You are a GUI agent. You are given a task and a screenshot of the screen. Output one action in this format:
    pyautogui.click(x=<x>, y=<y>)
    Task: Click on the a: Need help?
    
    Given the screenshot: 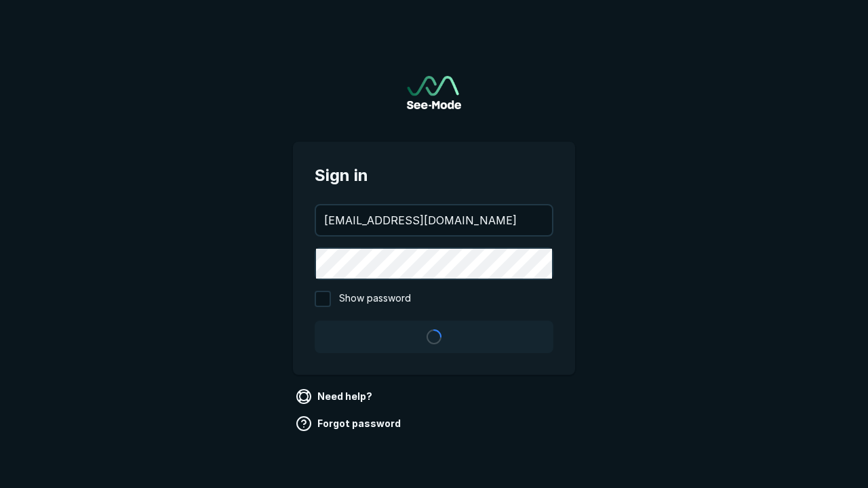 What is the action you would take?
    pyautogui.click(x=334, y=396)
    